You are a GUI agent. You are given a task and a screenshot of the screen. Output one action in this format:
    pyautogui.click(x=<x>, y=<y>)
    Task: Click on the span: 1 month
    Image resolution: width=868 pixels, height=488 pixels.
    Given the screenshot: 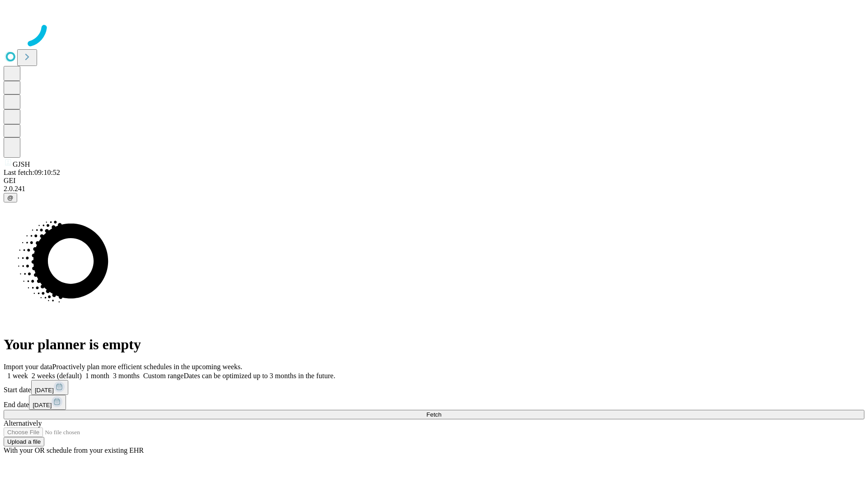 What is the action you would take?
    pyautogui.click(x=98, y=375)
    